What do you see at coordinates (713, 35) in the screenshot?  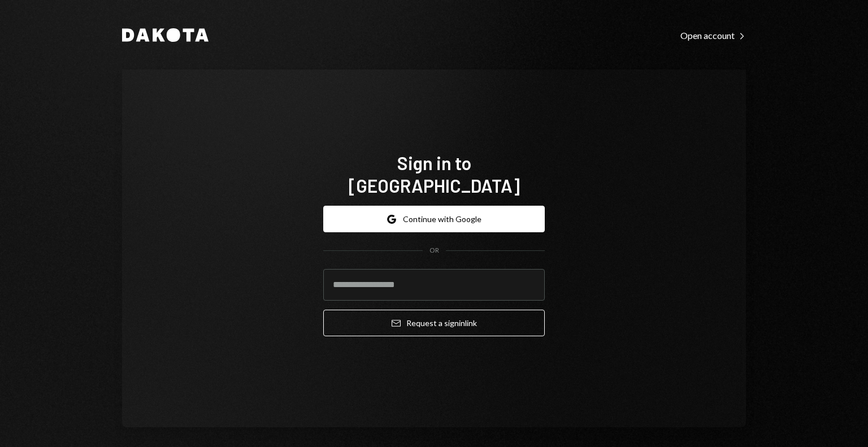 I see `a: Open account` at bounding box center [713, 35].